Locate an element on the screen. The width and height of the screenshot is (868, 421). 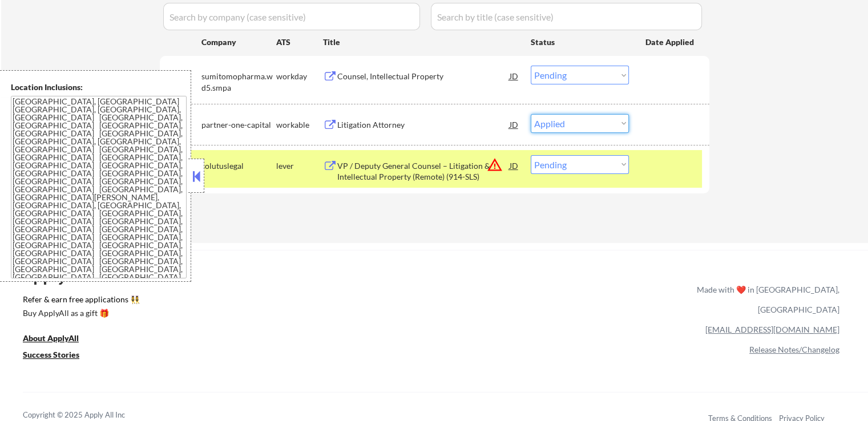
a: Refer & earn free applications 👯‍♀️ is located at coordinates (240, 301).